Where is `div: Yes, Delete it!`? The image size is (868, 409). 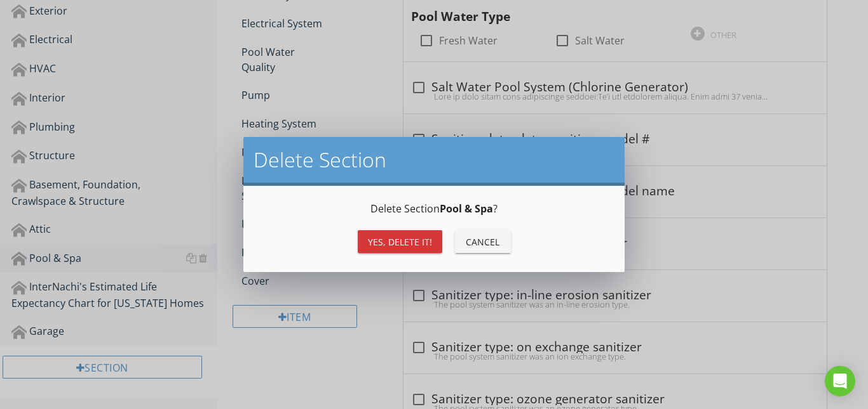 div: Yes, Delete it! is located at coordinates (400, 242).